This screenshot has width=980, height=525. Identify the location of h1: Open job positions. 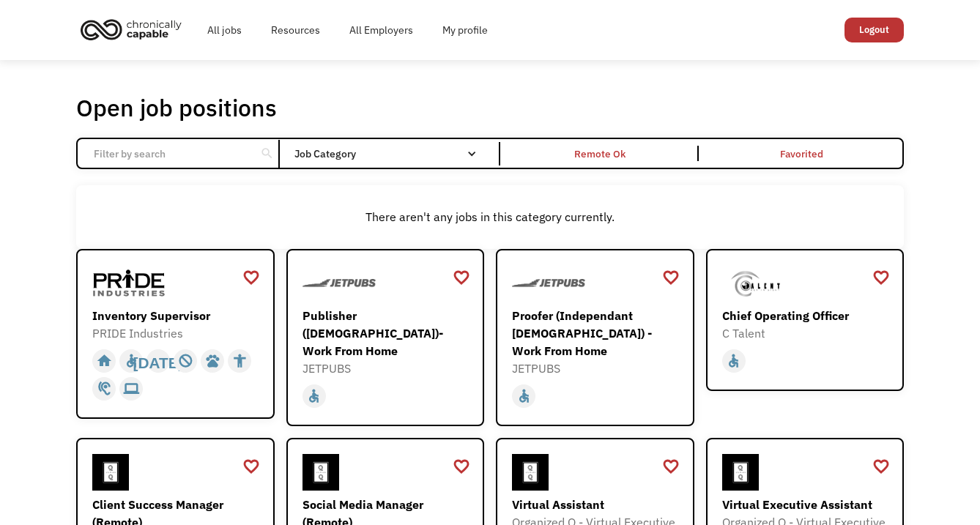
(176, 107).